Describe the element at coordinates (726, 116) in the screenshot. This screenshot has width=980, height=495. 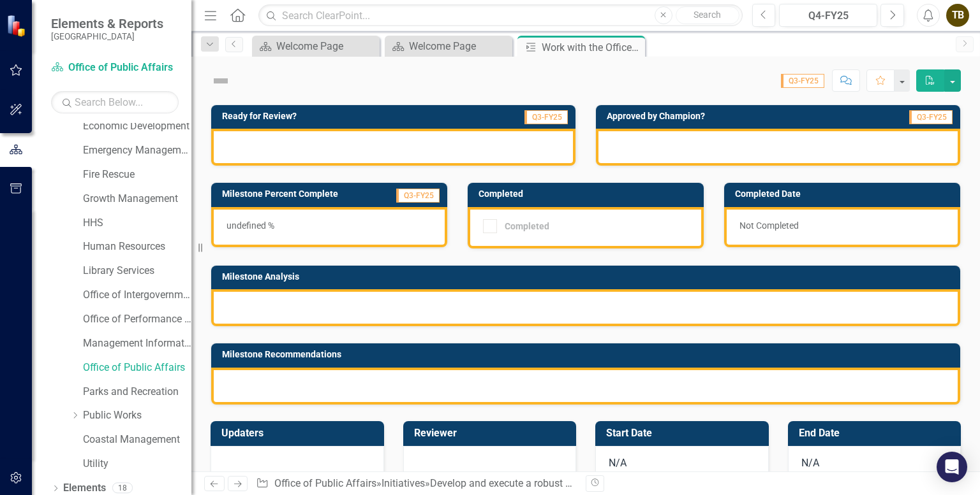
I see `h3: Approved by Champion?` at that location.